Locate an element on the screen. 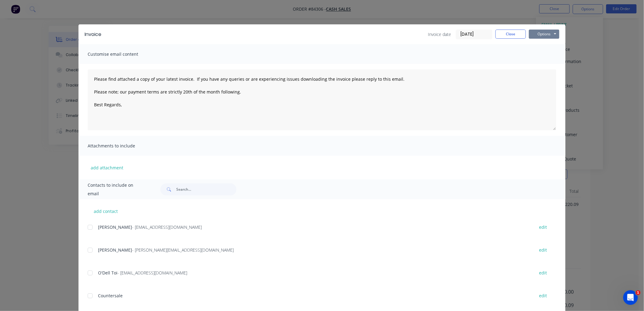  div: Invoice is located at coordinates (93, 35).